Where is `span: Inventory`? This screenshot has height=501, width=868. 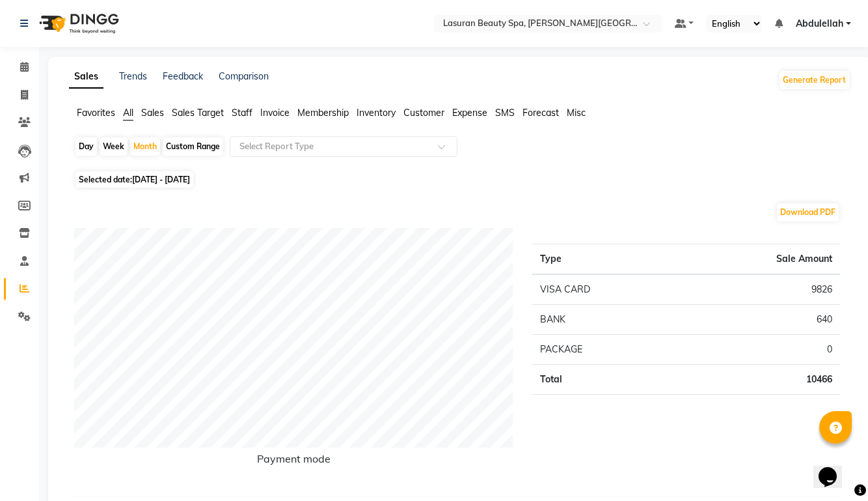
span: Inventory is located at coordinates (376, 113).